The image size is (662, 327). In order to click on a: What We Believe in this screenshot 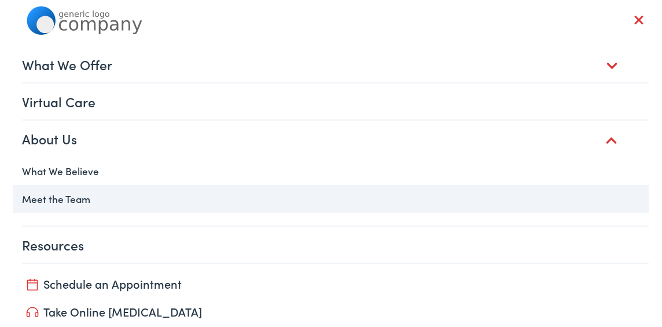, I will do `click(331, 171)`.